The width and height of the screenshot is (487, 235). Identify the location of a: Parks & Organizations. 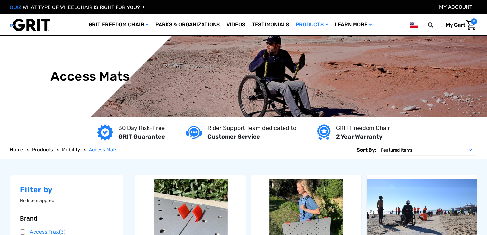
(188, 25).